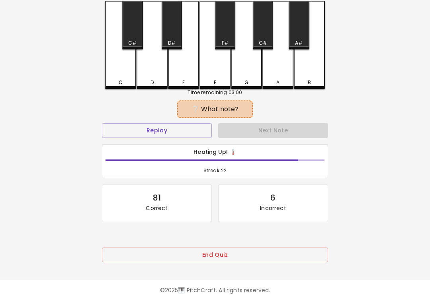  What do you see at coordinates (215, 92) in the screenshot?
I see `div: Time remaining: 03:00` at bounding box center [215, 92].